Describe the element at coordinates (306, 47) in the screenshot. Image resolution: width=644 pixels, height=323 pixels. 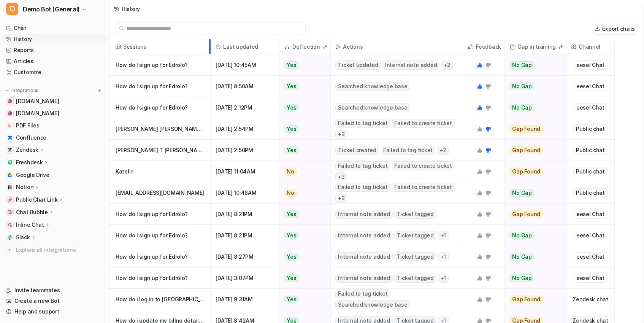
I see `h2: Deflection` at that location.